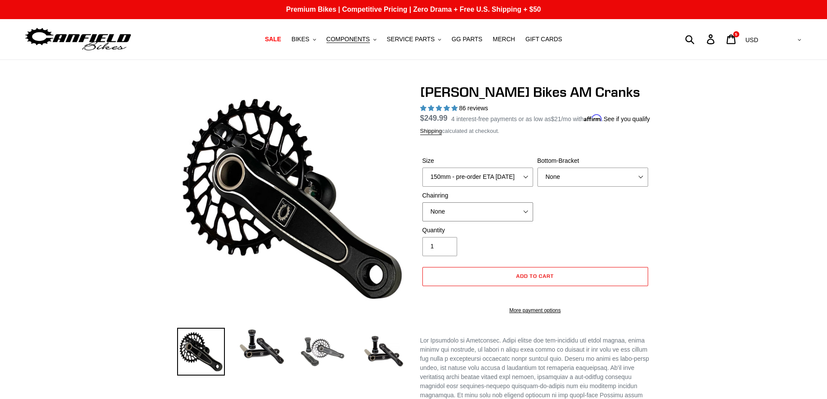 The image size is (827, 399). Describe the element at coordinates (535, 131) in the screenshot. I see `div: calculated at checkout.` at that location.